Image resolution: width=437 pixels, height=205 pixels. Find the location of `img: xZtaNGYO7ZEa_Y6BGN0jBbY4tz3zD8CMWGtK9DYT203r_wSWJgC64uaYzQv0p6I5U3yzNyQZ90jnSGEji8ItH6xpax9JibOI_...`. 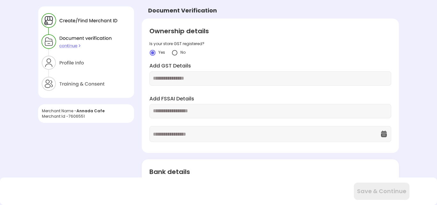

img: xZtaNGYO7ZEa_Y6BGN0jBbY4tz3zD8CMWGtK9DYT203r_wSWJgC64uaYzQv0p6I5U3yzNyQZ90jnSGEji8ItH6xpax9JibOI_... is located at coordinates (86, 52).